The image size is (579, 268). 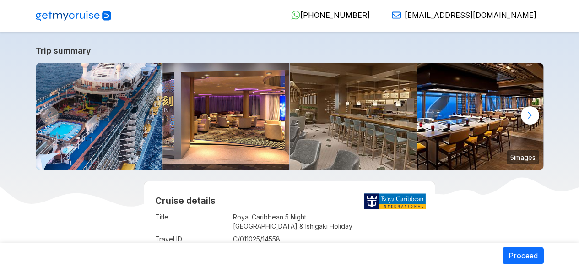 I want to click on td: Travel ID, so click(x=192, y=239).